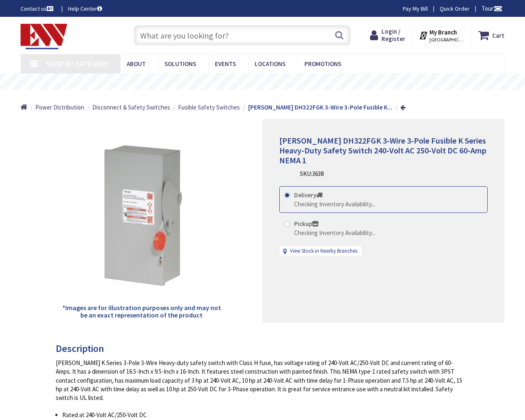 Image resolution: width=525 pixels, height=420 pixels. Describe the element at coordinates (270, 82) in the screenshot. I see `rs-layer: Free Same Day Pickup at 19 Locations` at that location.